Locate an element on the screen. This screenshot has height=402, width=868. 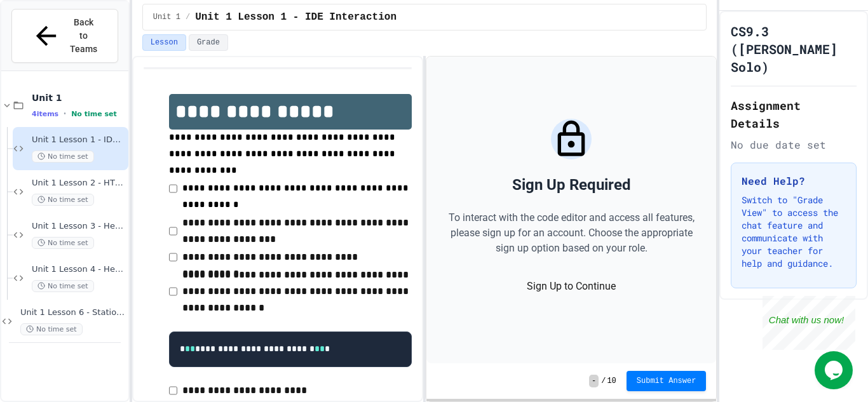
button: Submit Answer is located at coordinates (667, 381).